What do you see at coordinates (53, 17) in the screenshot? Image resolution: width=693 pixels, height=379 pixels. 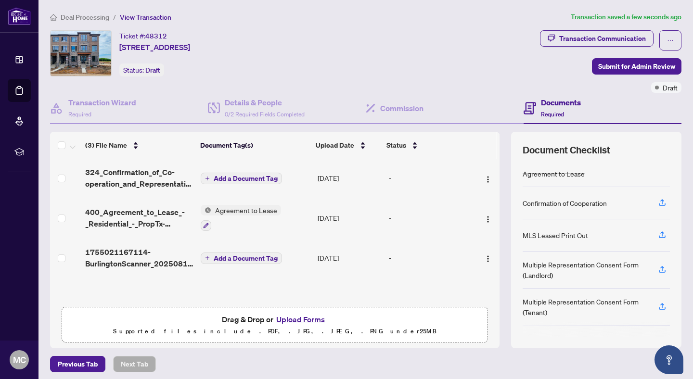 I see `span: home` at bounding box center [53, 17].